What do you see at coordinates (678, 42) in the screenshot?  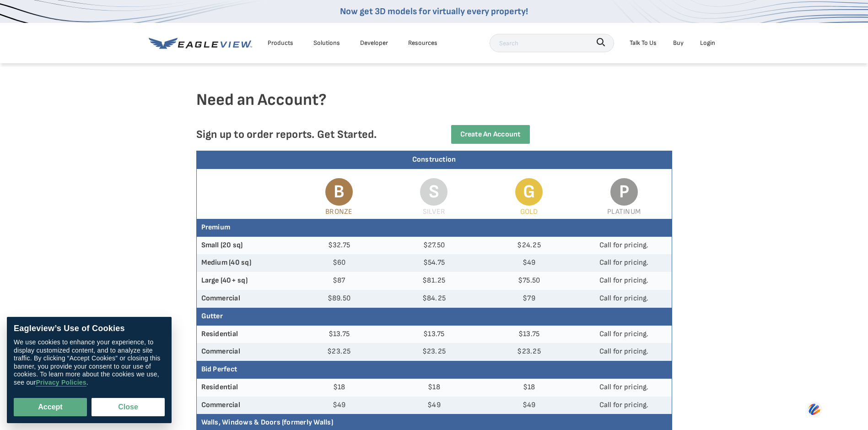 I see `a: Buy` at bounding box center [678, 42].